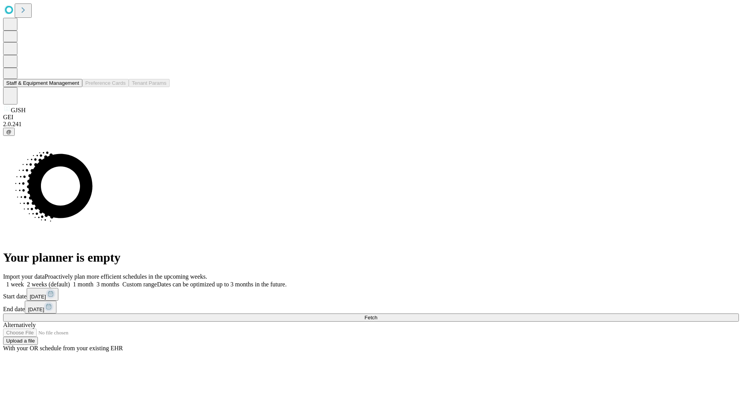  I want to click on span: Fetch, so click(371, 317).